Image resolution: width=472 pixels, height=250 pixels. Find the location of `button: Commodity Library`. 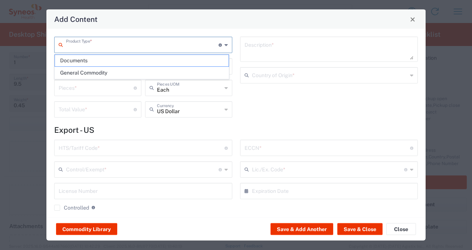

button: Commodity Library is located at coordinates (87, 229).